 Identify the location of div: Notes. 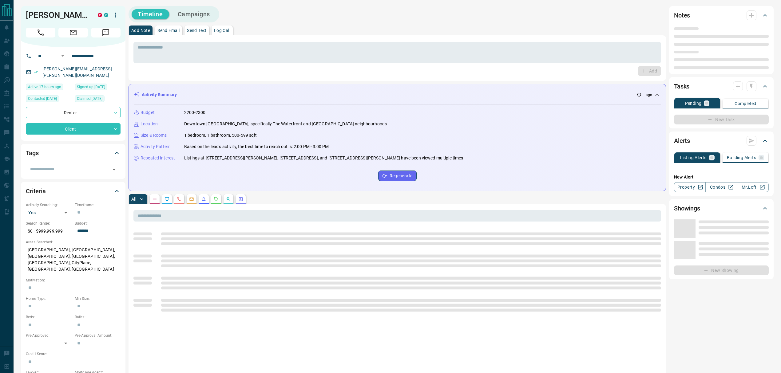
(722, 15).